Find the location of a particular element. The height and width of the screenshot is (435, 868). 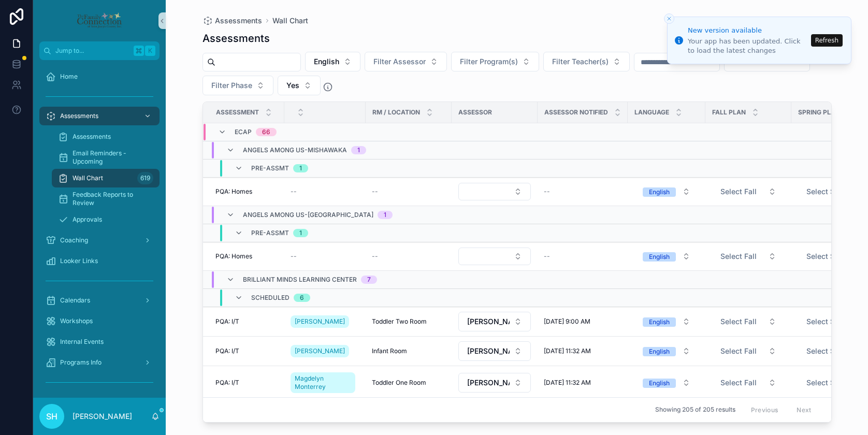

div: 66 is located at coordinates (266, 132).